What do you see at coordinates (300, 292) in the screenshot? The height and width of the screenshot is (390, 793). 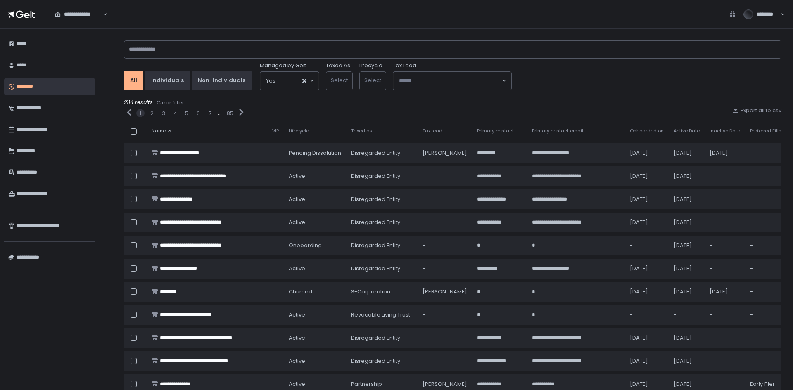 I see `span: churned` at bounding box center [300, 292].